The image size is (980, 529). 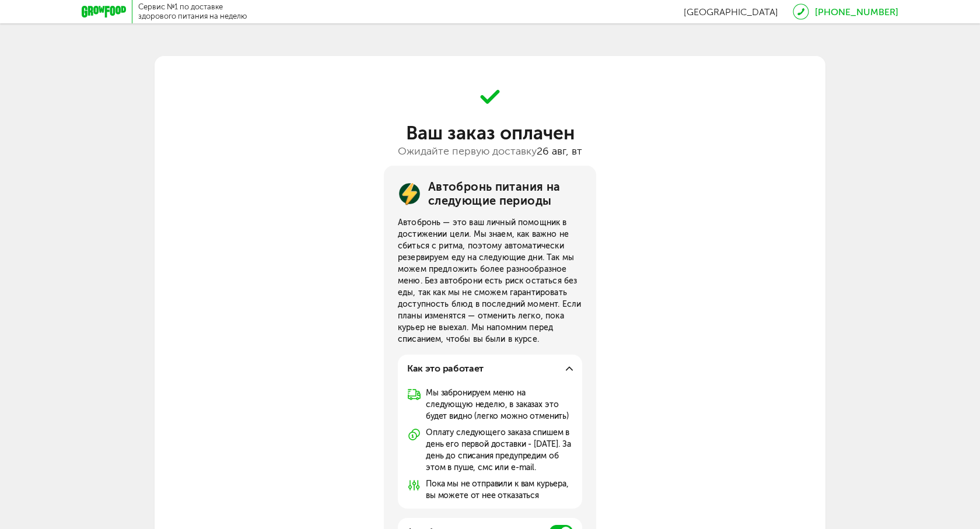 What do you see at coordinates (445, 368) in the screenshot?
I see `div: Как это работает` at bounding box center [445, 368].